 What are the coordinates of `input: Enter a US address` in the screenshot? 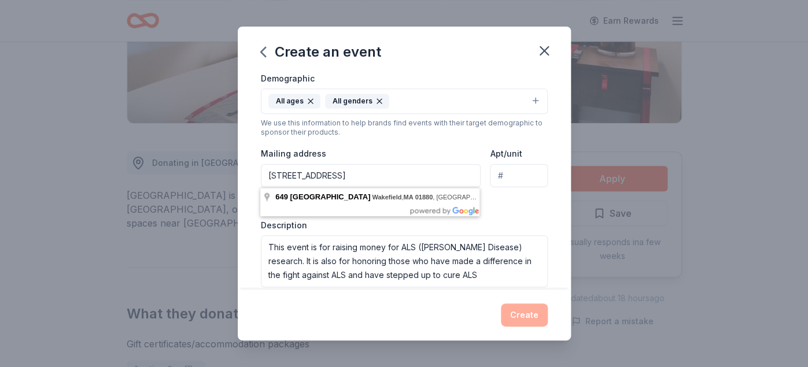 It's located at (371, 176).